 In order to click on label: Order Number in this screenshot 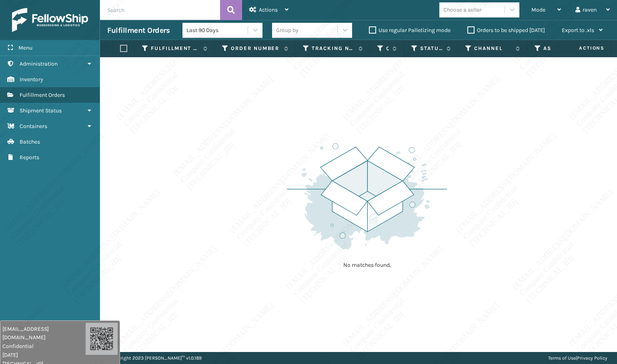, I will do `click(256, 48)`.